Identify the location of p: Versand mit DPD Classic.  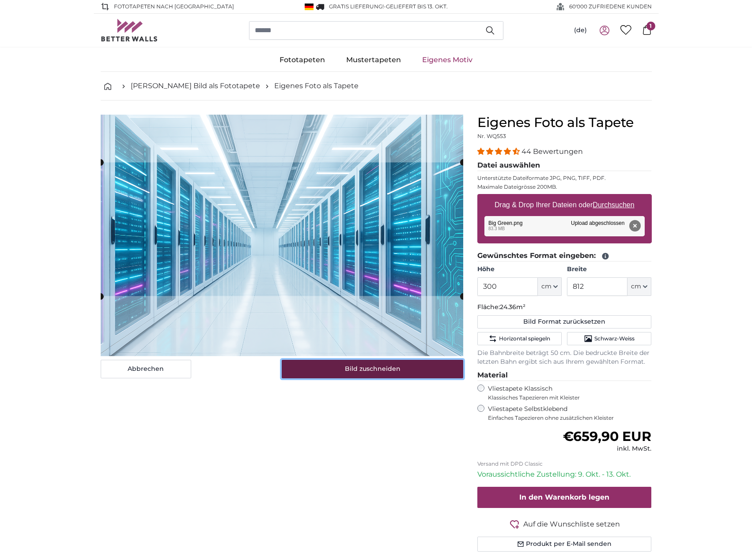
(564, 464).